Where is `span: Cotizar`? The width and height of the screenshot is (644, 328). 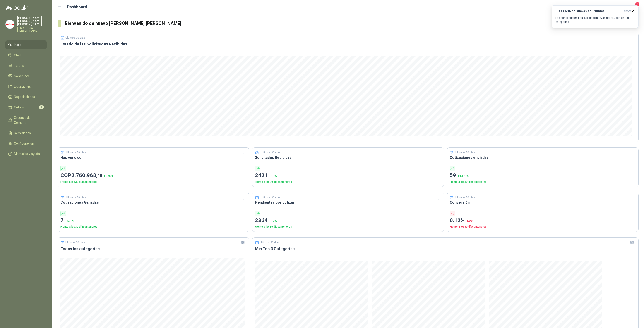 span: Cotizar is located at coordinates (19, 107).